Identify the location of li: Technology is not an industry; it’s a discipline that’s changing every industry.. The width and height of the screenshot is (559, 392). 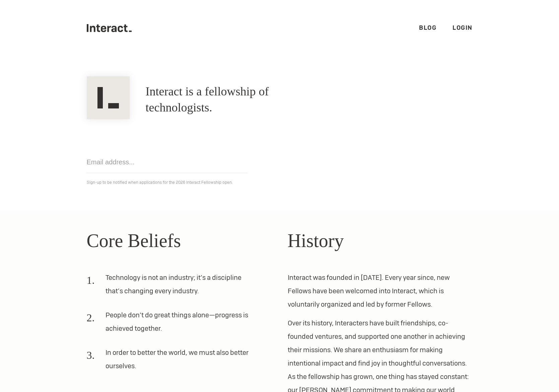
(171, 287).